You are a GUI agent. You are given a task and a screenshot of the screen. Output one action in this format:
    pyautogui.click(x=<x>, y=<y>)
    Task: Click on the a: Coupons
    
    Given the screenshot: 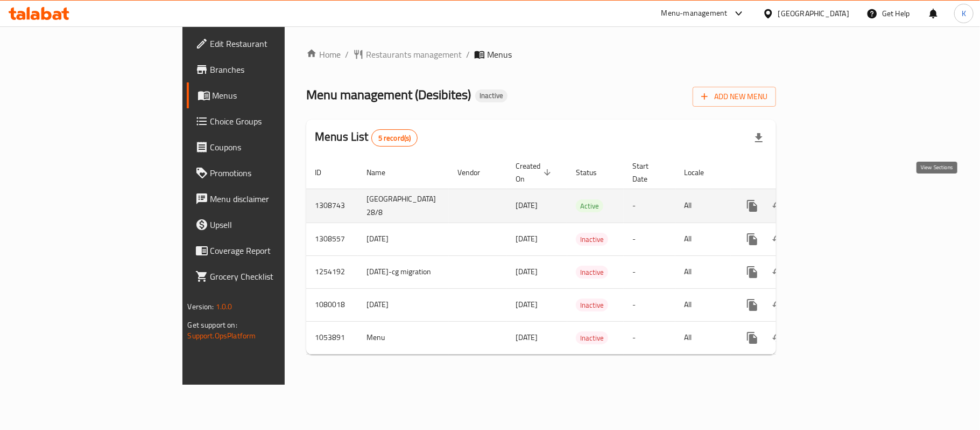 What is the action you would take?
    pyautogui.click(x=266, y=147)
    